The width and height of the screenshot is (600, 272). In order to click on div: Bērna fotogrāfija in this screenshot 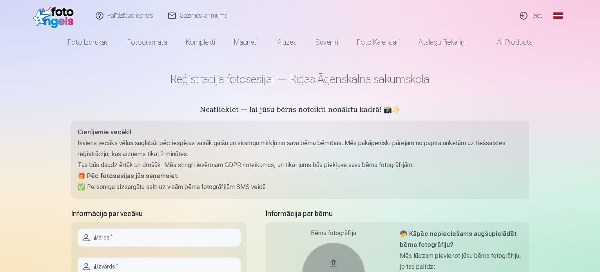, I will do `click(333, 233)`.